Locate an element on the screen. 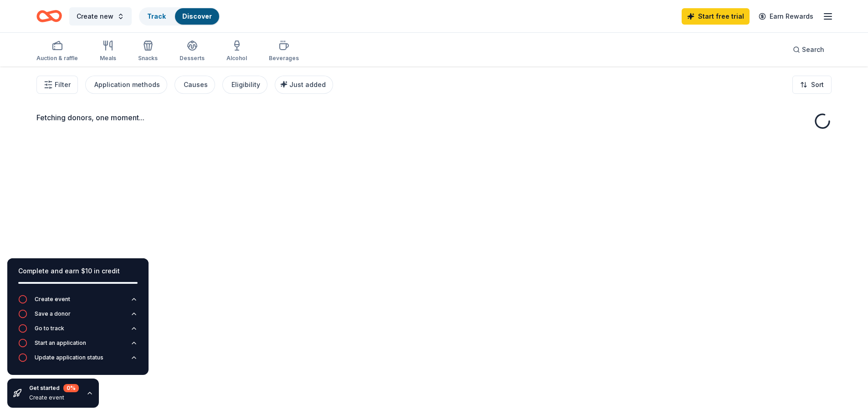 This screenshot has height=415, width=868. a: Earn Rewards is located at coordinates (786, 16).